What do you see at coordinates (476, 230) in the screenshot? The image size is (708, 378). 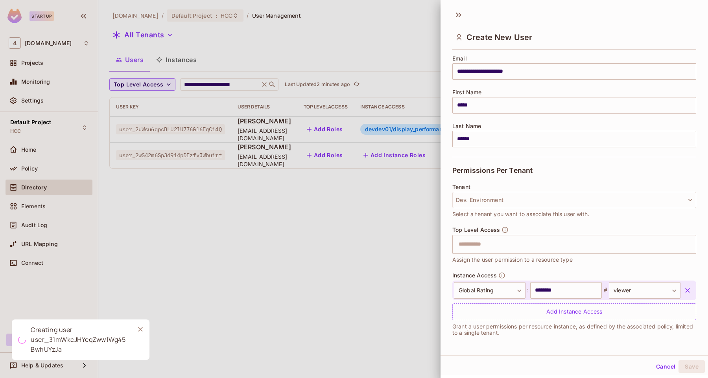 I see `span: Top Level Access` at bounding box center [476, 230].